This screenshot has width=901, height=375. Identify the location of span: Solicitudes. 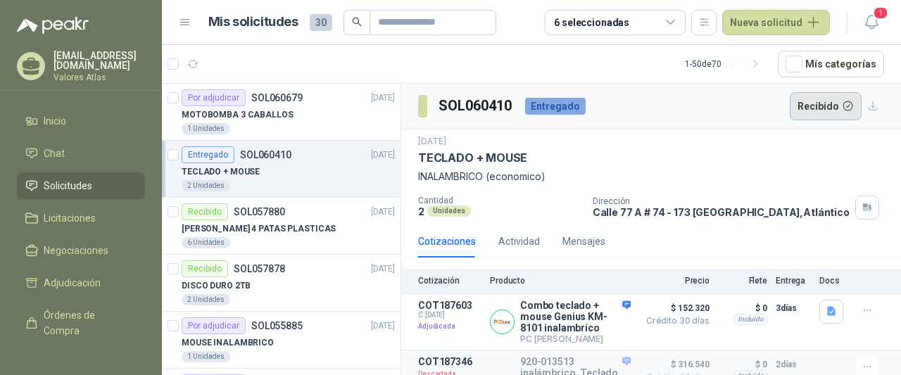
(68, 186).